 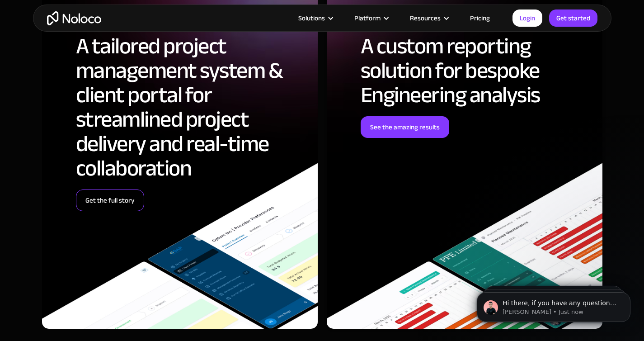 I want to click on img: Profile image for Darragh, so click(x=28, y=34).